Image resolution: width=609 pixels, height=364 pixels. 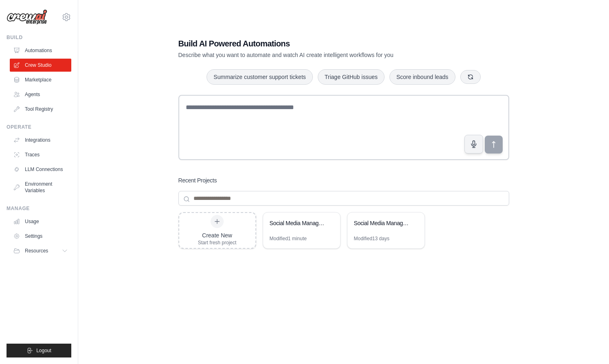 What do you see at coordinates (217, 235) in the screenshot?
I see `div: Create New` at bounding box center [217, 235].